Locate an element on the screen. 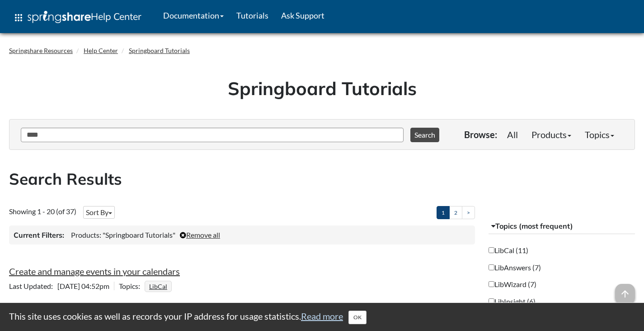  a: Products is located at coordinates (552, 134).